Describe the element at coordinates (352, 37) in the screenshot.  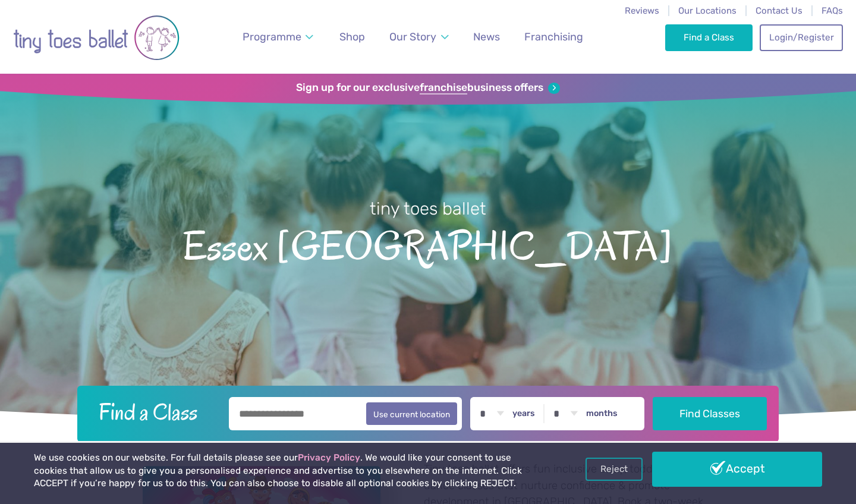
I see `a: Shop` at that location.